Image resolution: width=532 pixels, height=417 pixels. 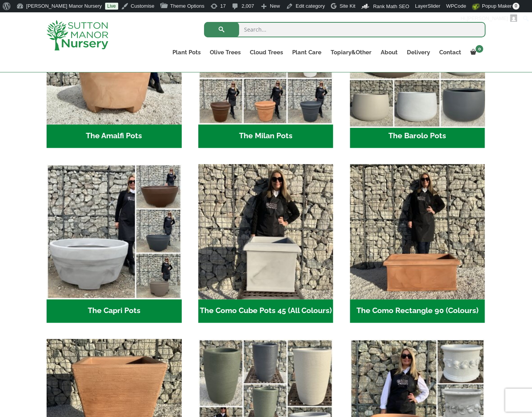 I want to click on img: The Capri Pots, so click(x=114, y=231).